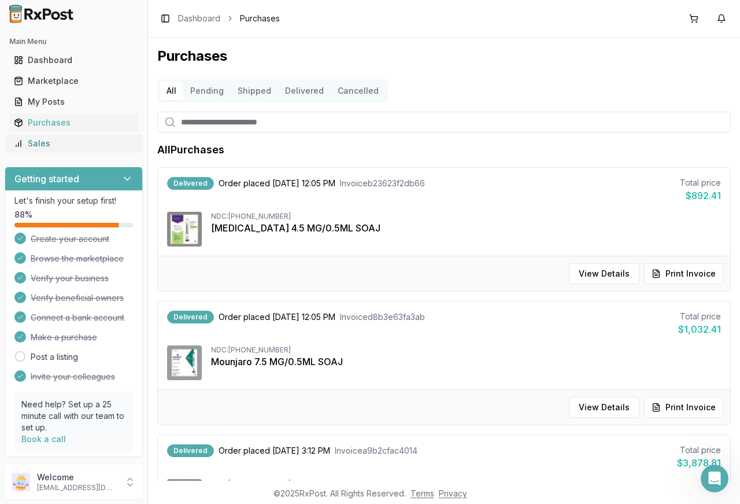 Image resolution: width=740 pixels, height=504 pixels. What do you see at coordinates (73, 467) in the screenshot?
I see `button: Support` at bounding box center [73, 467].